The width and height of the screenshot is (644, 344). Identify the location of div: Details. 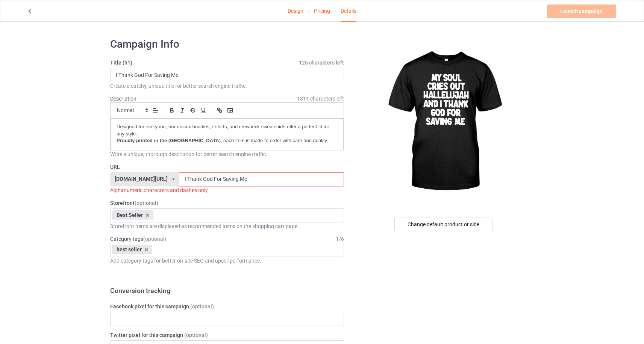
(348, 11).